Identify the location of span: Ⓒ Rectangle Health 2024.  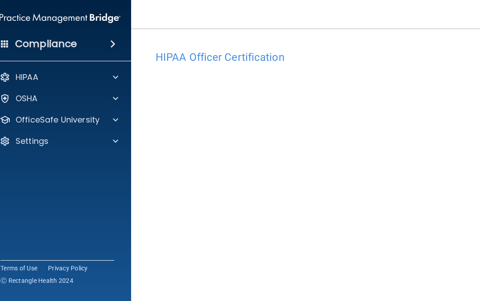
(37, 281).